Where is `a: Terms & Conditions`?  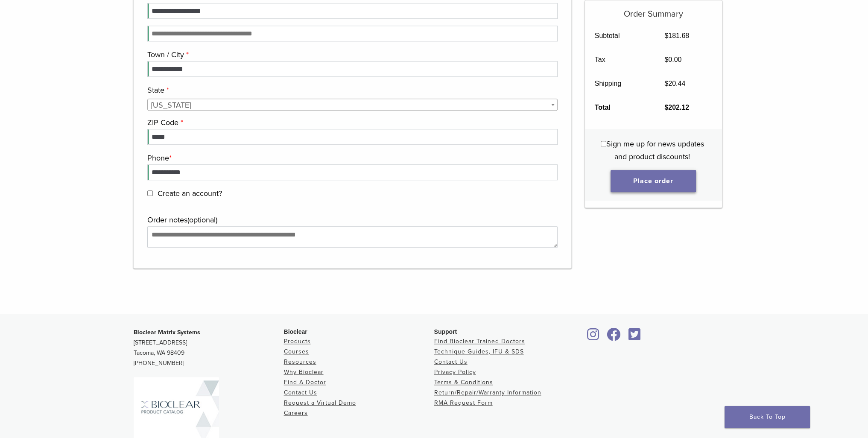
a: Terms & Conditions is located at coordinates (463, 382).